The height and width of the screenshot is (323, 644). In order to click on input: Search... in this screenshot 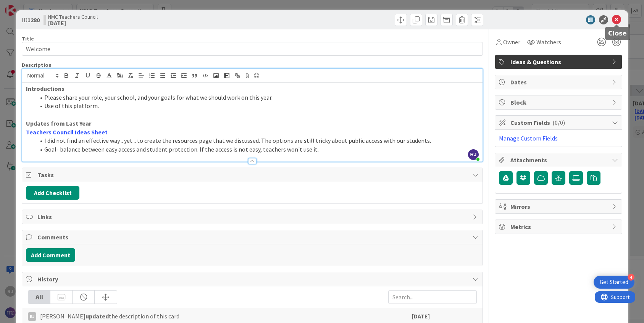, I will do `click(432, 296)`.